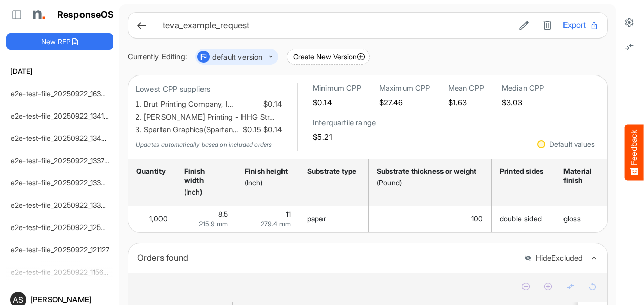  What do you see at coordinates (345, 137) in the screenshot?
I see `h5: $5.21` at bounding box center [345, 137].